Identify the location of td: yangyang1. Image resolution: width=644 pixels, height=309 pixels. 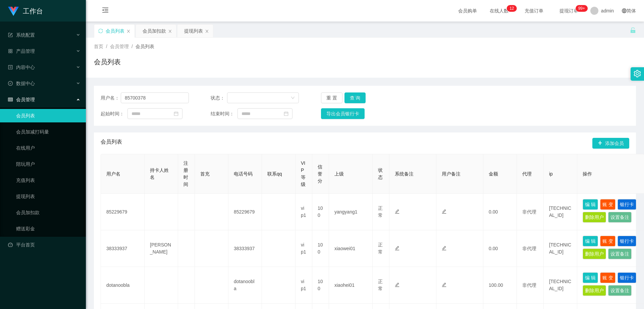
(351, 212).